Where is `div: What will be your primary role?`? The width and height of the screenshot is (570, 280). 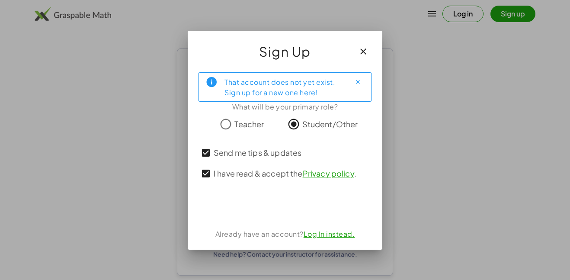 div: What will be your primary role? is located at coordinates (285, 107).